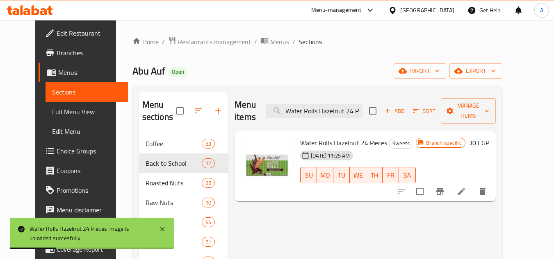 This screenshot has width=554, height=259. Describe the element at coordinates (325, 175) in the screenshot. I see `span: MO` at that location.